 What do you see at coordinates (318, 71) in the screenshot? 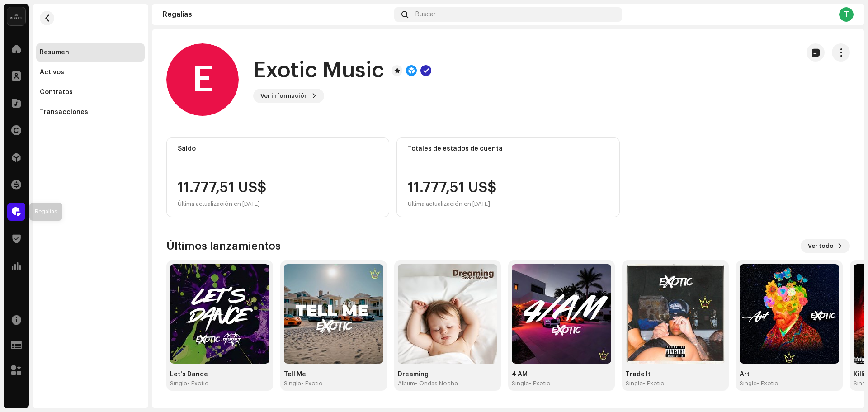
I see `h1: Exotic Music` at bounding box center [318, 71].